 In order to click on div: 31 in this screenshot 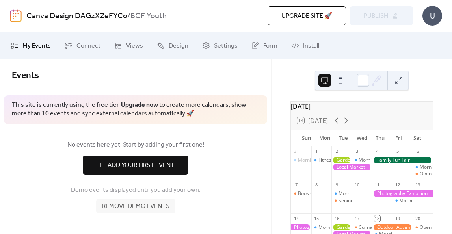, I will do `click(296, 151)`.